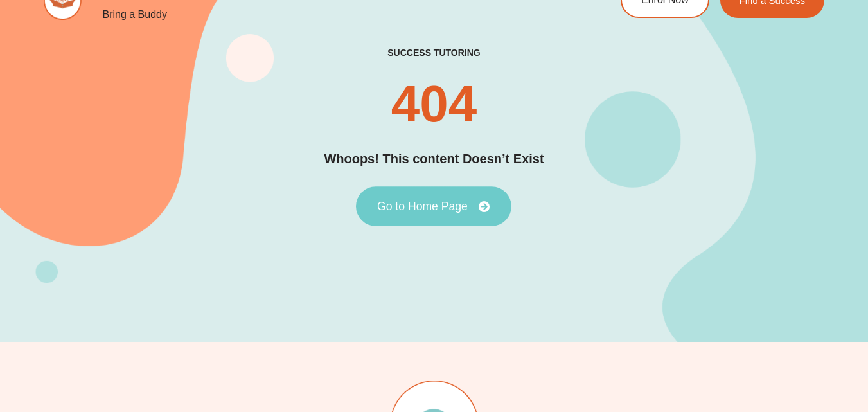  Describe the element at coordinates (422, 206) in the screenshot. I see `span: Go to Home Page` at that location.